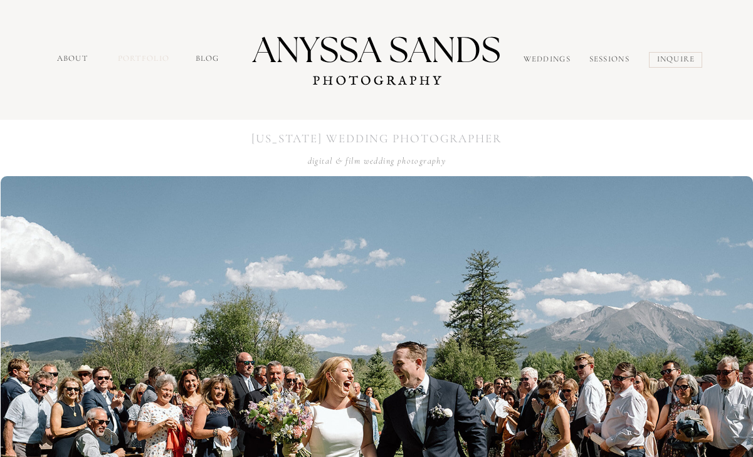 This screenshot has width=753, height=457. Describe the element at coordinates (210, 60) in the screenshot. I see `nav: Blog` at that location.